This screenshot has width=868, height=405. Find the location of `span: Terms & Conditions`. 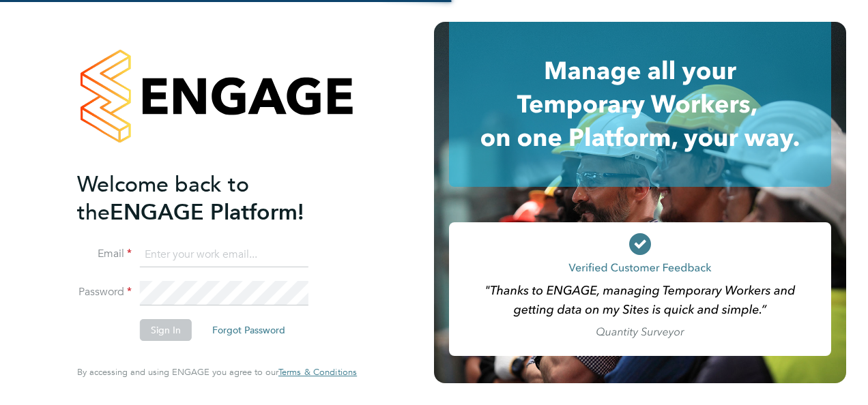

span: Terms & Conditions is located at coordinates (318, 371).